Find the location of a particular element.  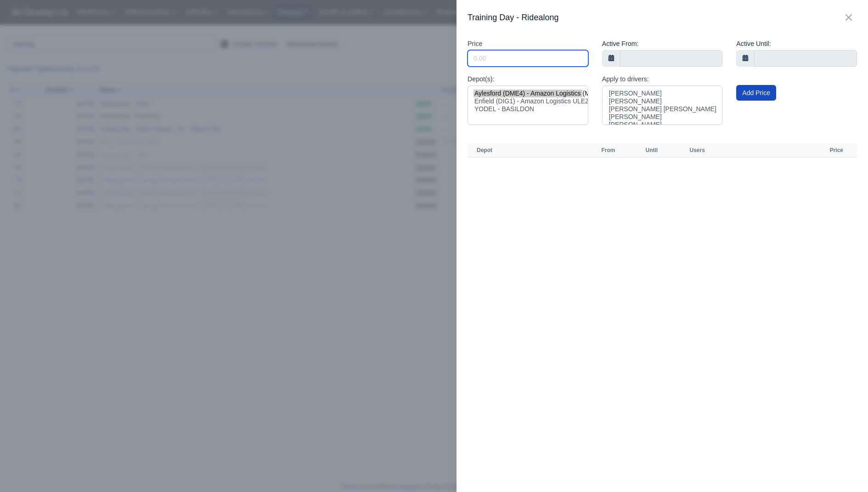

option: YODEL - BASILDON is located at coordinates (528, 109).